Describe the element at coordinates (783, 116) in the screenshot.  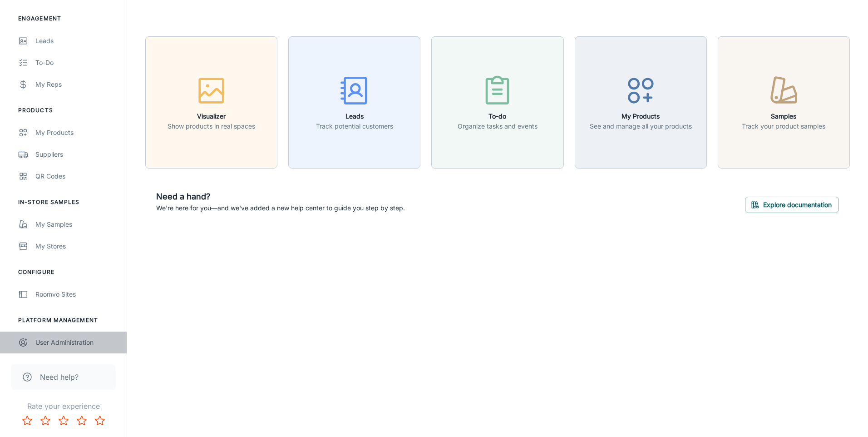
I see `h6: Samples` at that location.